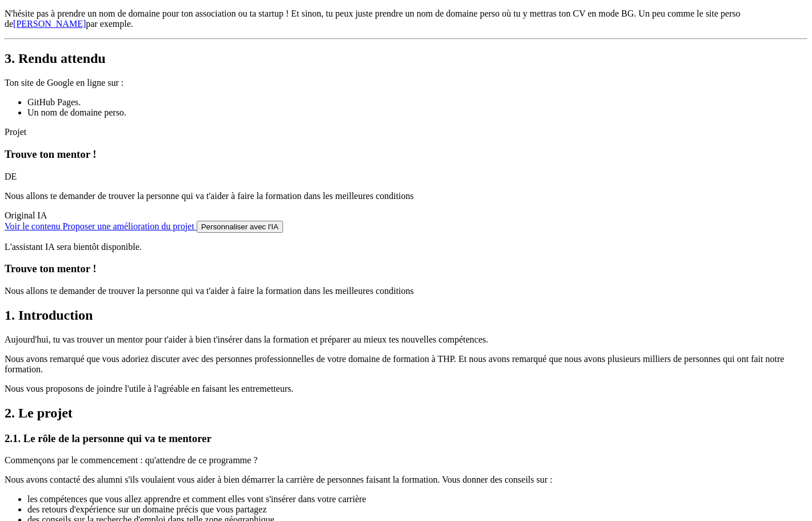  What do you see at coordinates (10, 176) in the screenshot?
I see `span: DE` at bounding box center [10, 176].